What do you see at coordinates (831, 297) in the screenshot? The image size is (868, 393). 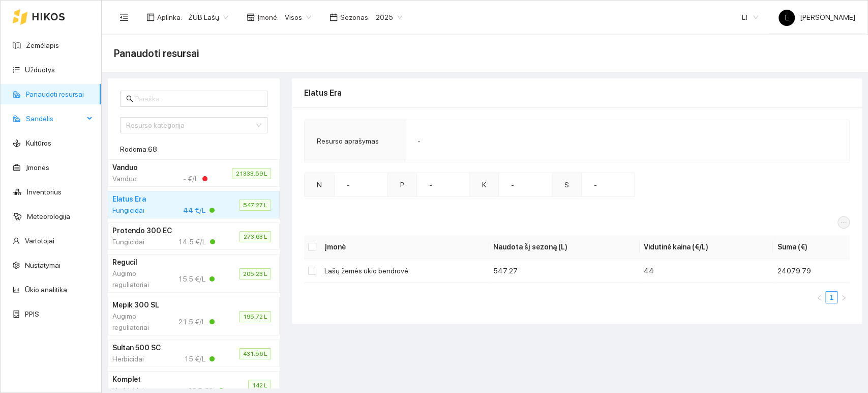 I see `li: 1` at bounding box center [831, 297].